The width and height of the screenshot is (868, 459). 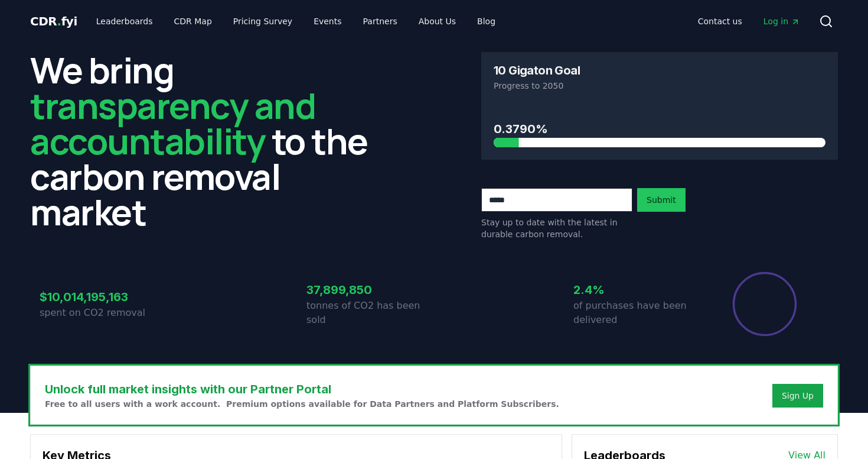 I want to click on h3: 0.3790%, so click(x=660, y=129).